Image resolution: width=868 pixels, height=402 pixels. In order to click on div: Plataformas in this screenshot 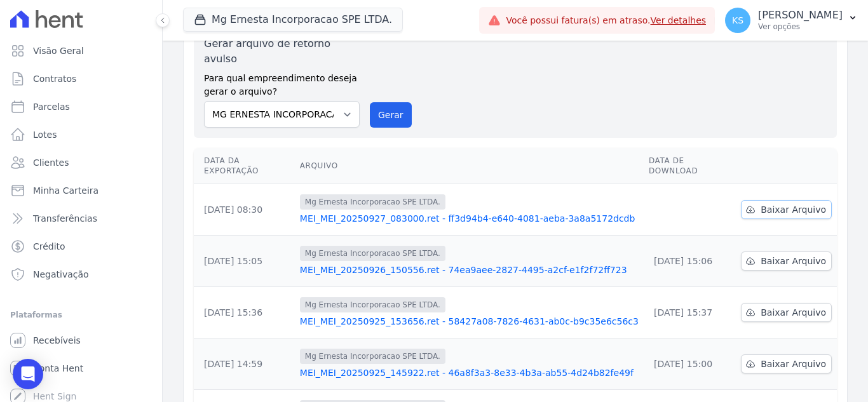, I will do `click(81, 315)`.